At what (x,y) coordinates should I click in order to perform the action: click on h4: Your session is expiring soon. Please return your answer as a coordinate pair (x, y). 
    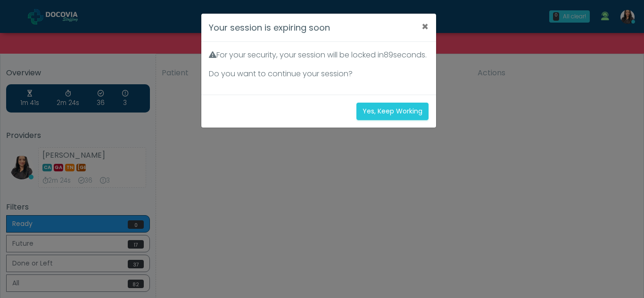
    Looking at the image, I should click on (270, 27).